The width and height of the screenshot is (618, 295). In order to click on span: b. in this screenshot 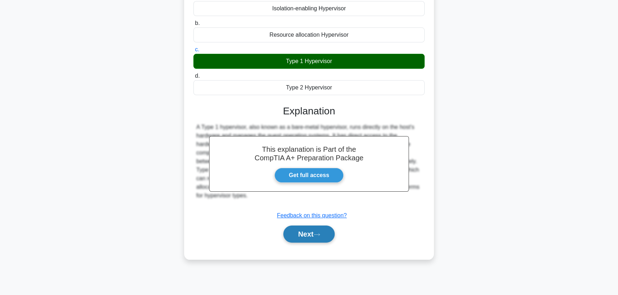, I will do `click(197, 23)`.